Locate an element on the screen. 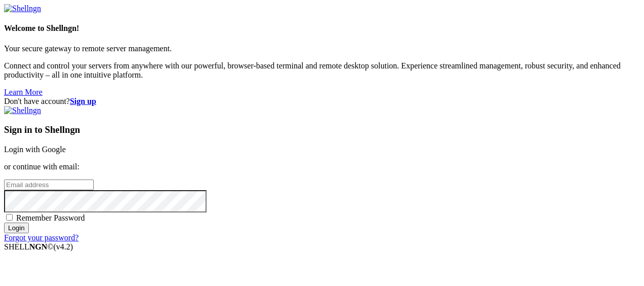 This screenshot has height=286, width=644. a: Forgot your password? is located at coordinates (41, 237).